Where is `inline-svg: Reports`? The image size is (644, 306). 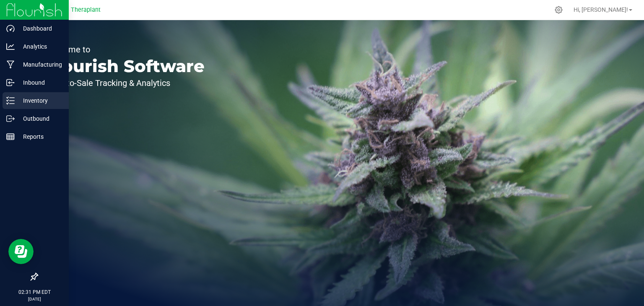
inline-svg: Reports is located at coordinates (11, 136).